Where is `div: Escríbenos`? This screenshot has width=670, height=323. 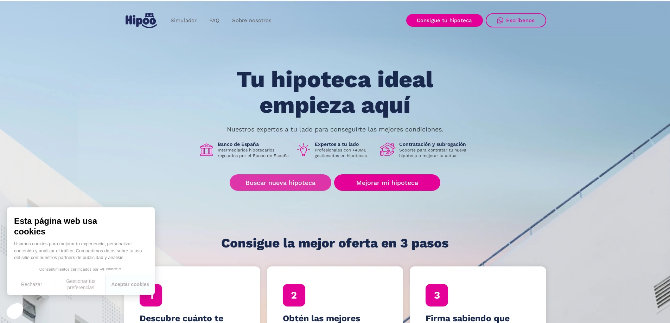
div: Escríbenos is located at coordinates (521, 20).